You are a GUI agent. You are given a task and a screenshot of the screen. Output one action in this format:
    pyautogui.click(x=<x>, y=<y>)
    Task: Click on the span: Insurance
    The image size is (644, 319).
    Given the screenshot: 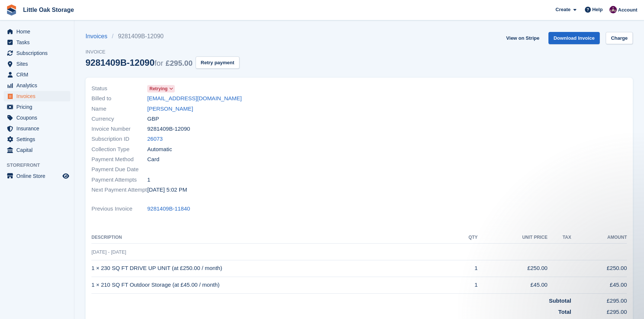 What is the action you would take?
    pyautogui.click(x=39, y=128)
    